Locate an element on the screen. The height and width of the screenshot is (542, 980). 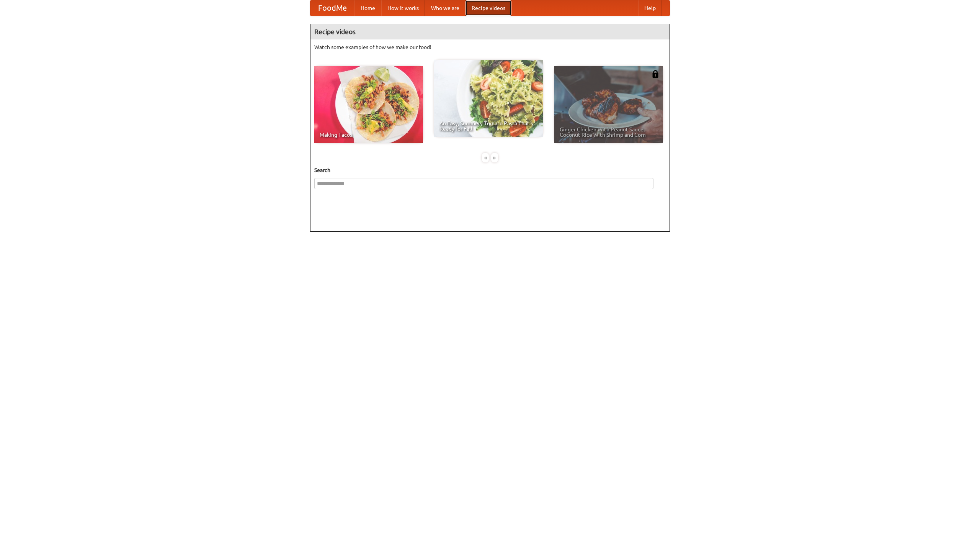
span: An Easy, Summery Tomato Pasta That's Ready for Fall is located at coordinates (489, 126).